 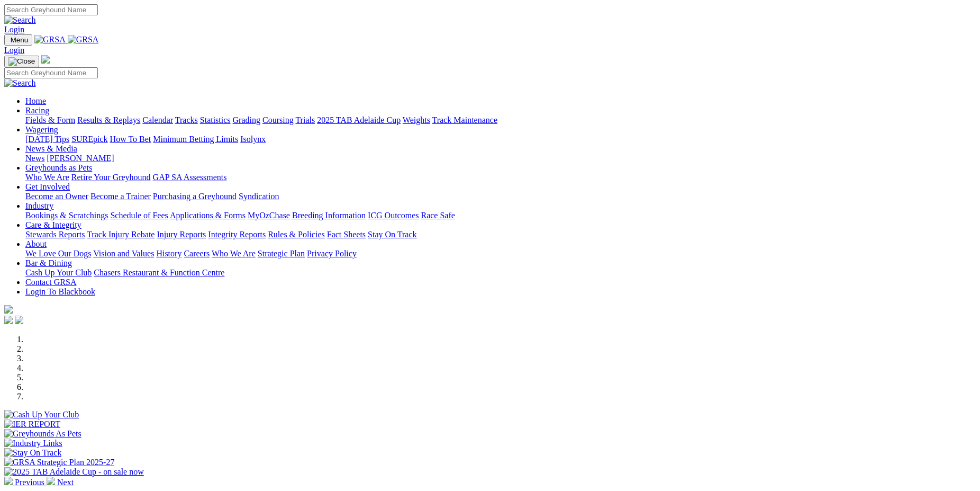 What do you see at coordinates (169, 253) in the screenshot?
I see `a: History` at bounding box center [169, 253].